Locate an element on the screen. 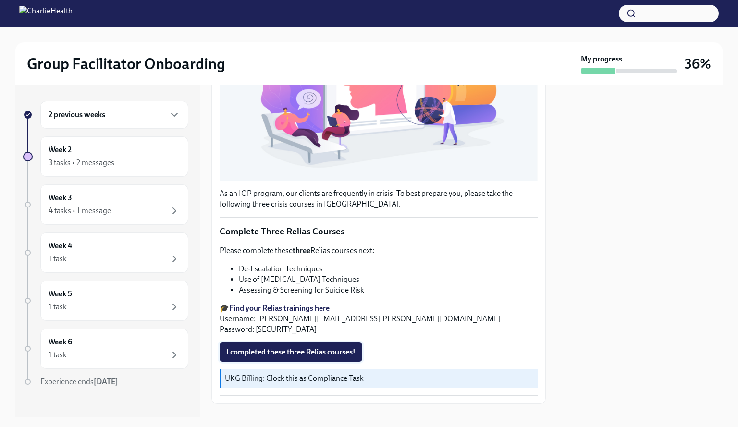 The height and width of the screenshot is (427, 738). a: Week 41 task is located at coordinates (106, 253).